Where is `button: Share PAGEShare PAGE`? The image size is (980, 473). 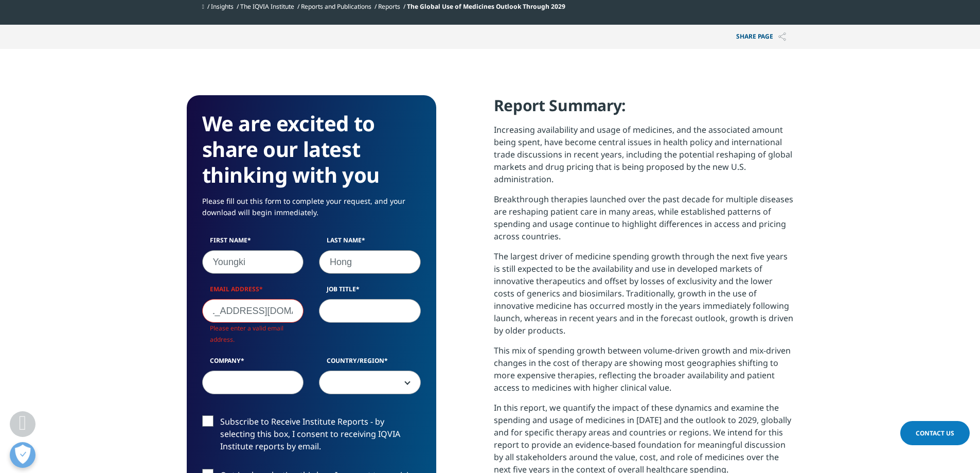
button: Share PAGEShare PAGE is located at coordinates (761, 36).